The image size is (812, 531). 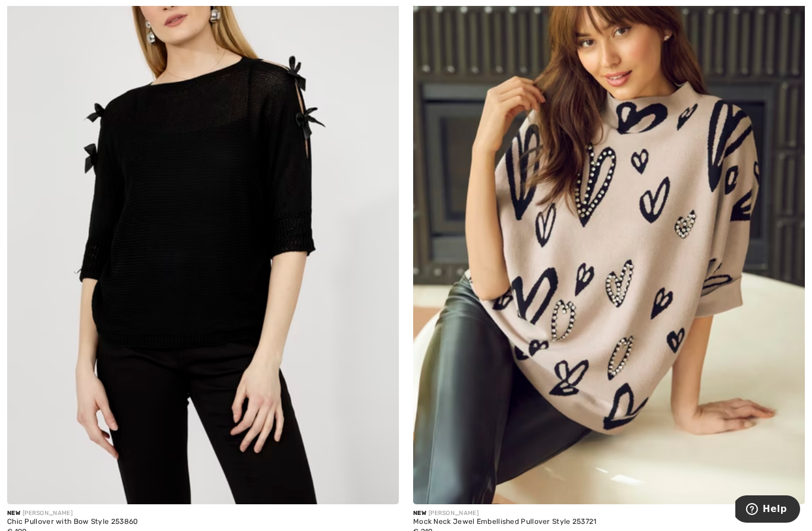 I want to click on span: Help, so click(x=39, y=13).